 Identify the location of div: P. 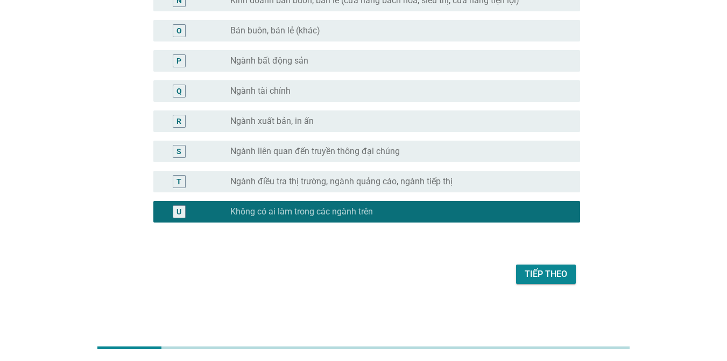
(179, 60).